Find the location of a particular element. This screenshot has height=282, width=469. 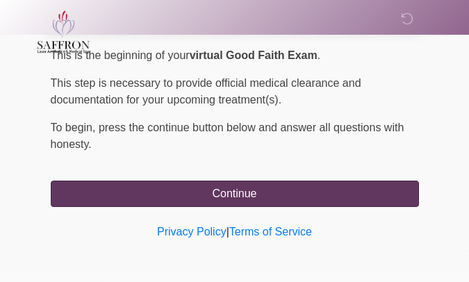

button: Continue is located at coordinates (235, 194).